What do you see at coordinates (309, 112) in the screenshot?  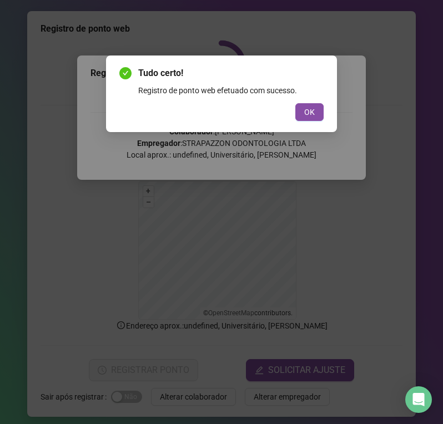 I see `span: OK` at bounding box center [309, 112].